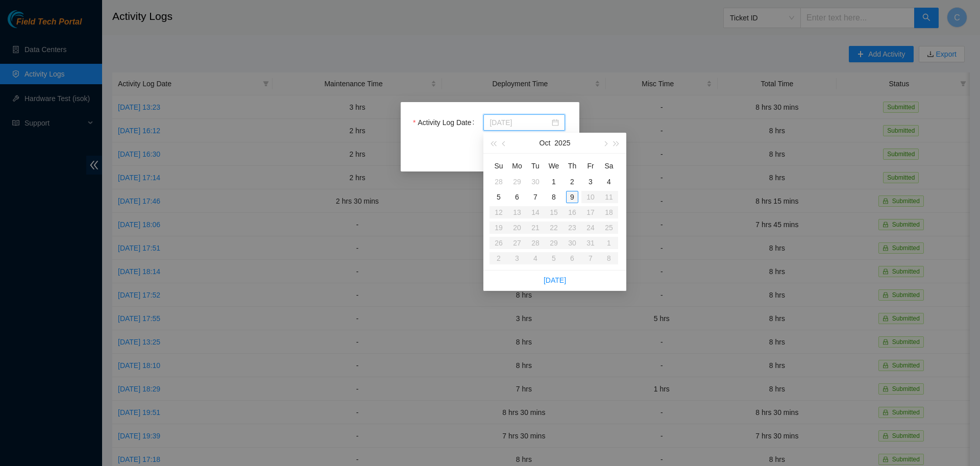 This screenshot has width=980, height=466. What do you see at coordinates (609, 182) in the screenshot?
I see `div: 4` at bounding box center [609, 182].